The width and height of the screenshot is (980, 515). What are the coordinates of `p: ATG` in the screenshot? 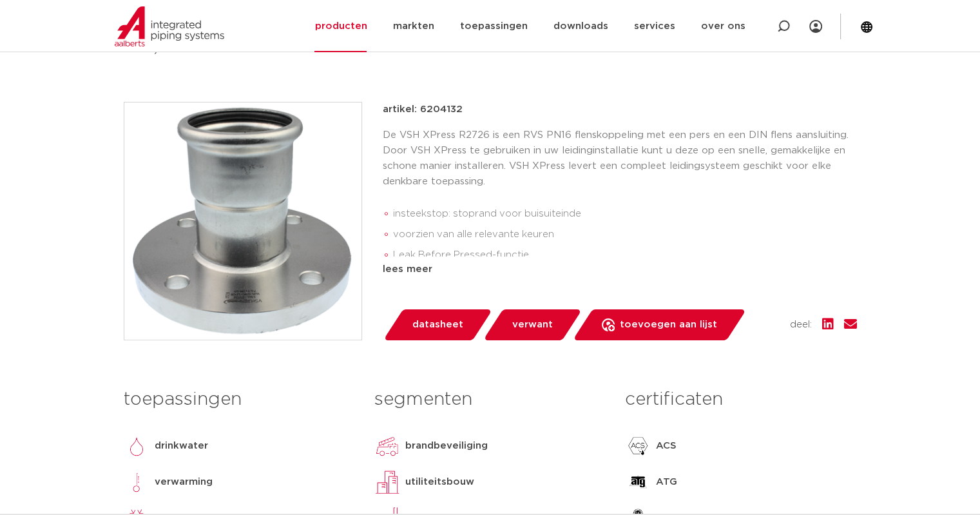 It's located at (666, 482).